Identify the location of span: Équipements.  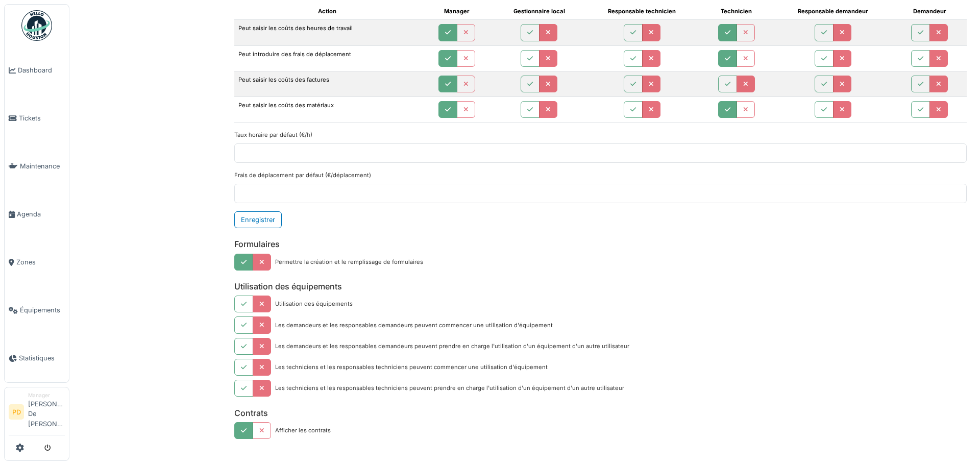
(42, 310).